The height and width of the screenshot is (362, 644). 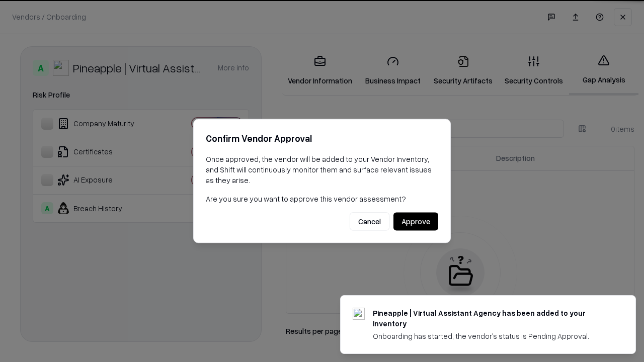 What do you see at coordinates (322, 169) in the screenshot?
I see `p: Once approved, the vendor will be added to your Vendor Inventory, and Shift will continuously mon...` at bounding box center [322, 169].